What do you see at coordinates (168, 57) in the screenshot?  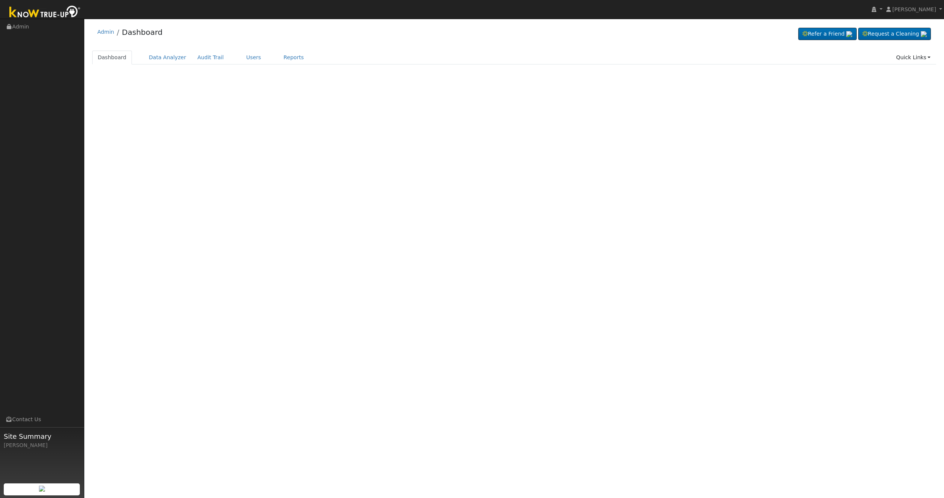 I see `a: Data Analyzer` at bounding box center [168, 57].